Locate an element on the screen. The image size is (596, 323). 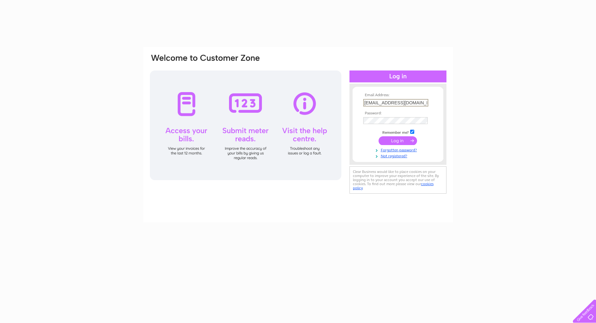
div: Clear Business would like to place cookies on your computer to improve your experience of the sit... is located at coordinates (398, 180).